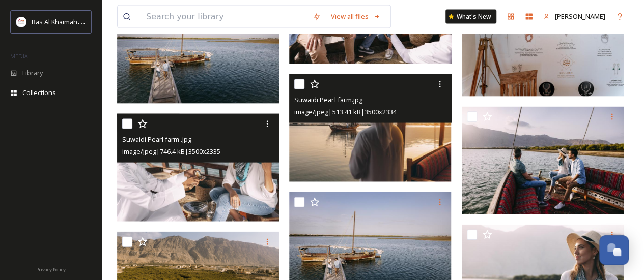 This screenshot has width=644, height=280. Describe the element at coordinates (198, 167) in the screenshot. I see `img: Suwaidi Pearl farm .jpg` at that location.